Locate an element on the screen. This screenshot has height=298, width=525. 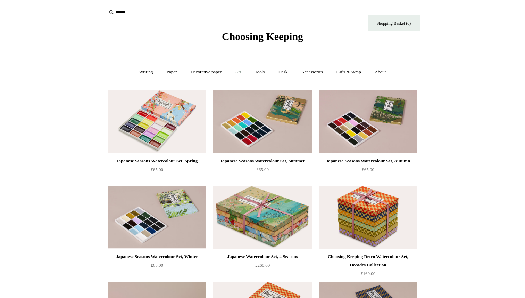
a: Japanese Watercolour Set, 4 Seasons £260.00 is located at coordinates (263, 266).